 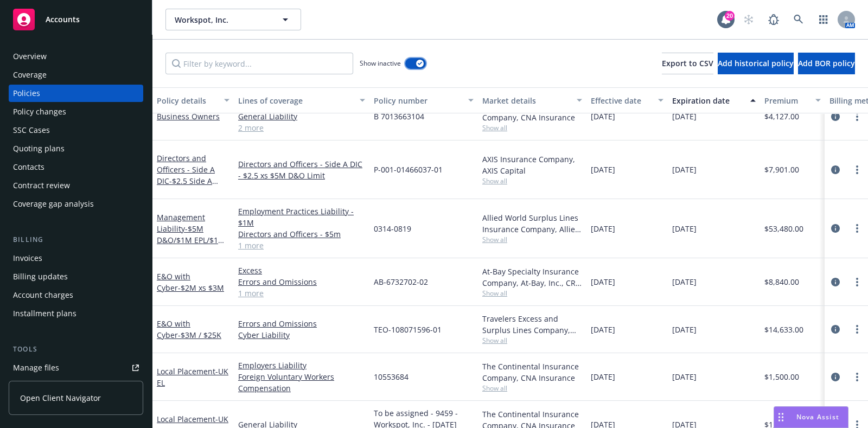 What do you see at coordinates (76, 130) in the screenshot?
I see `a: SSC Cases` at bounding box center [76, 130].